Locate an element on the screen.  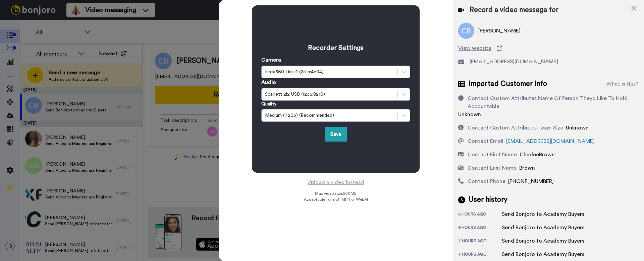
label: Camera is located at coordinates (271, 60).